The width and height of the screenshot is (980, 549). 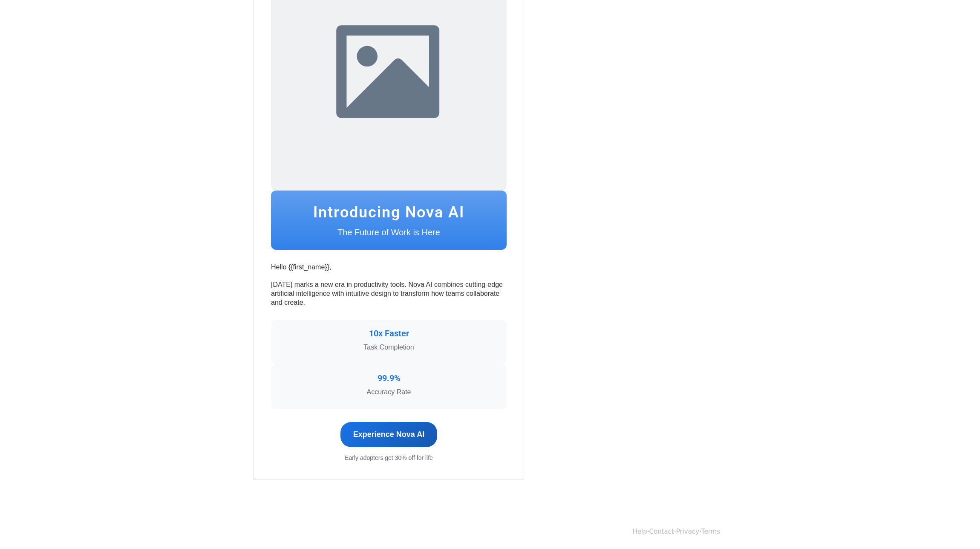 I want to click on a: Help, so click(x=640, y=531).